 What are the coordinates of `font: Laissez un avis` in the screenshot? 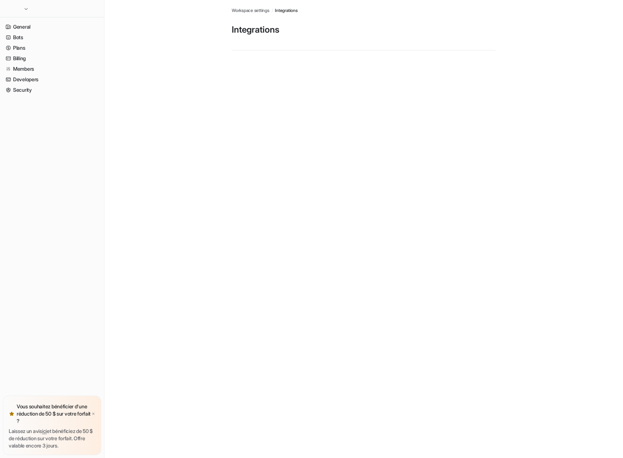 It's located at (25, 431).